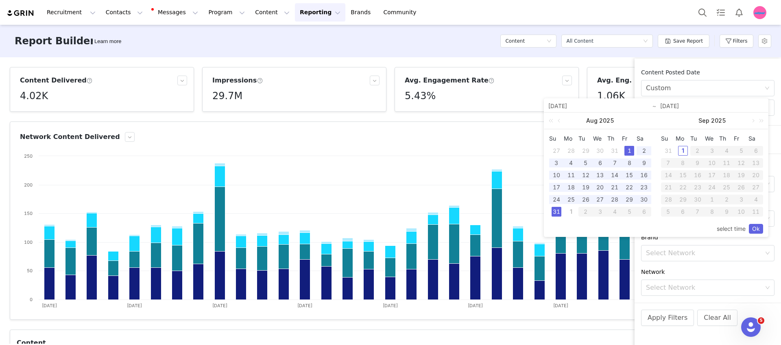  I want to click on td: October 3, 2025, so click(741, 200).